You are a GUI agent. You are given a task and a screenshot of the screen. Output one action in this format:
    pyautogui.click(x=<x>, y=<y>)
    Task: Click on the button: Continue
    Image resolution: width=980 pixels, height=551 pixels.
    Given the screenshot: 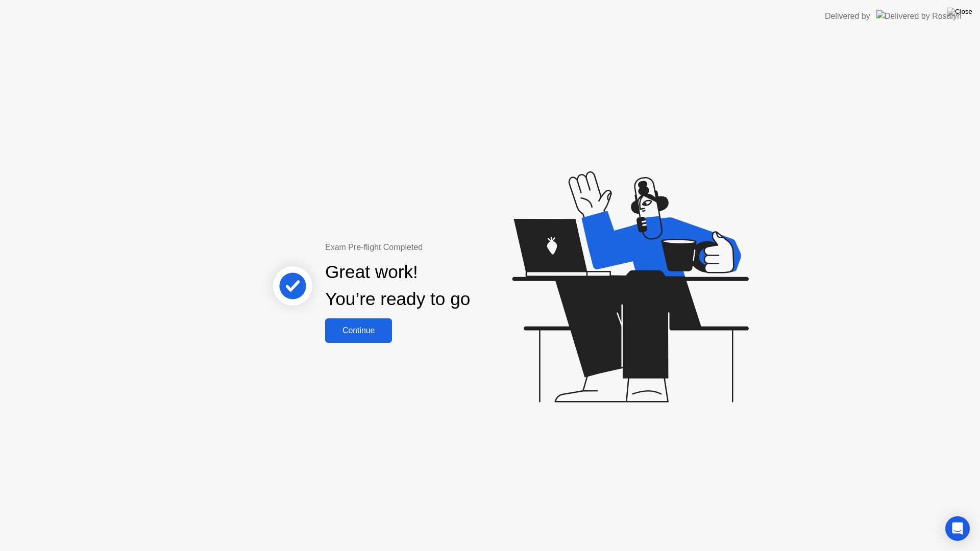 What is the action you would take?
    pyautogui.click(x=359, y=331)
    